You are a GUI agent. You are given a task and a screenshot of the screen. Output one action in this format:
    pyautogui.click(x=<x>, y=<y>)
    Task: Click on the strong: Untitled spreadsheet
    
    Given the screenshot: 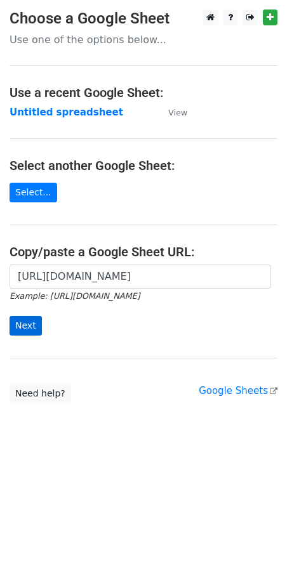 What is the action you would take?
    pyautogui.click(x=66, y=112)
    